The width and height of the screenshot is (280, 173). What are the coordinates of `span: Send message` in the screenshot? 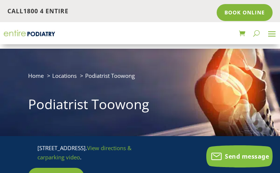 It's located at (246, 157).